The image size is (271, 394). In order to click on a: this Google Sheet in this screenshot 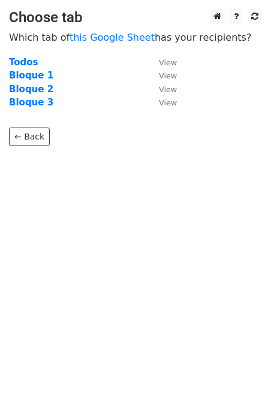, I will do `click(112, 37)`.